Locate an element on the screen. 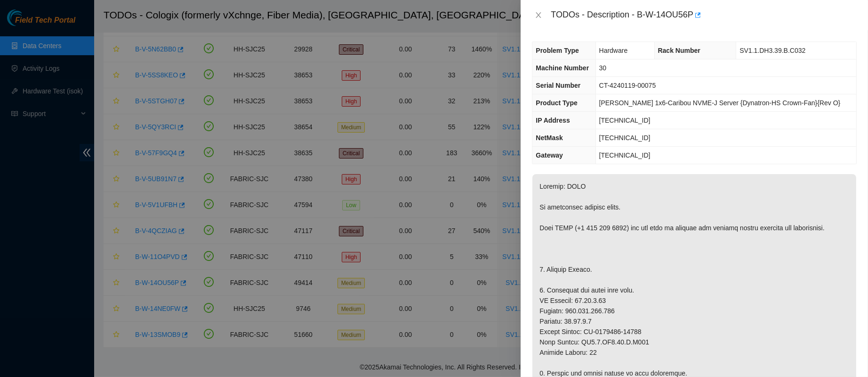 This screenshot has width=868, height=377. span: Serial Number is located at coordinates (558, 85).